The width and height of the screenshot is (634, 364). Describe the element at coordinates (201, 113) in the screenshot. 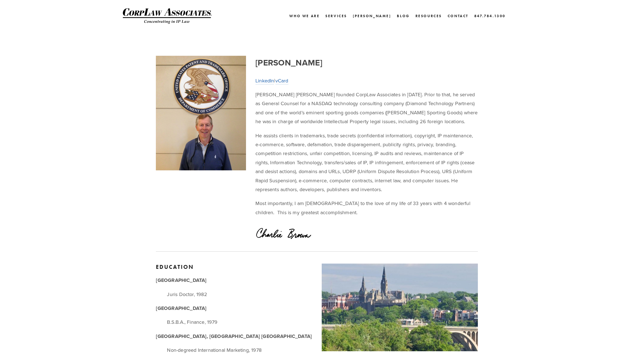

I see `img: Charlie.JPG` at that location.